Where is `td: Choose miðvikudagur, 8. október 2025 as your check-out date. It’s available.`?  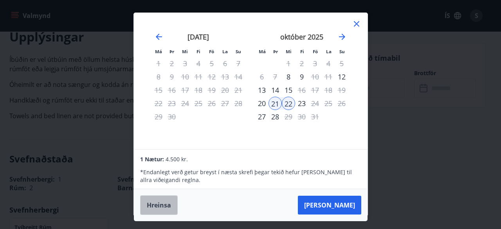 td: Choose miðvikudagur, 8. október 2025 as your check-out date. It’s available. is located at coordinates (289, 77).